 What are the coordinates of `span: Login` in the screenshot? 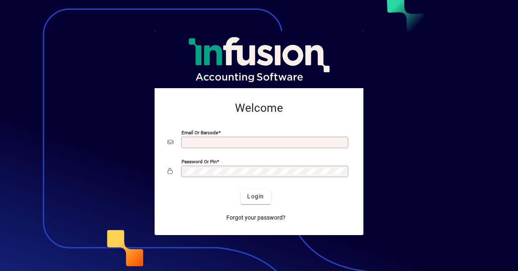 It's located at (255, 196).